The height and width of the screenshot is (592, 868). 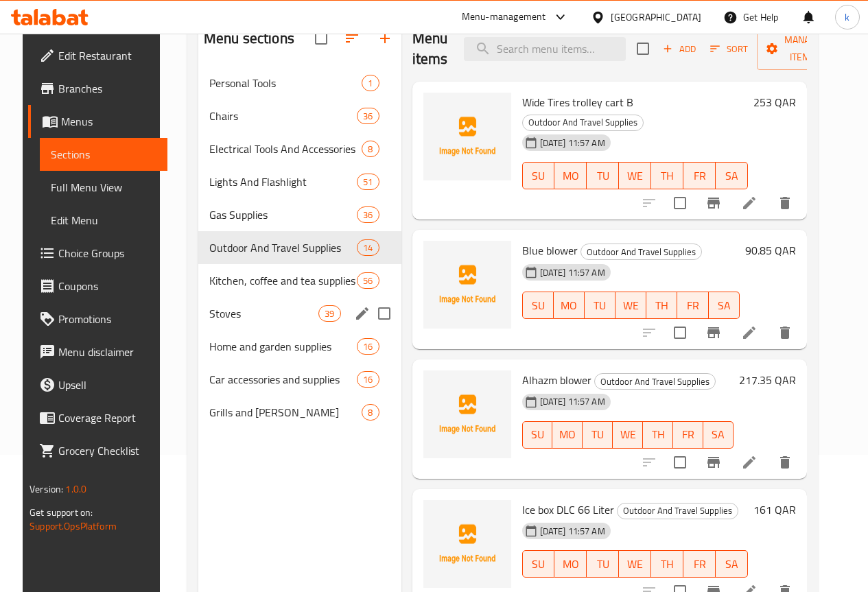 I want to click on button: Sort, so click(x=728, y=49).